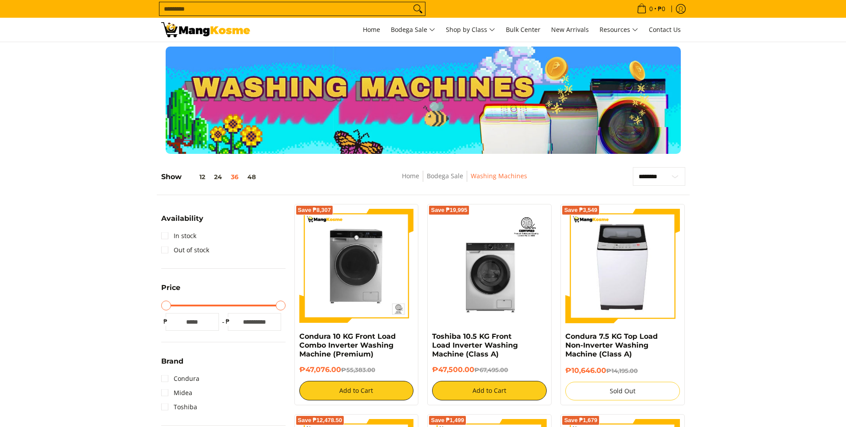 The height and width of the screenshot is (427, 846). What do you see at coordinates (651, 9) in the screenshot?
I see `span: 0` at bounding box center [651, 9].